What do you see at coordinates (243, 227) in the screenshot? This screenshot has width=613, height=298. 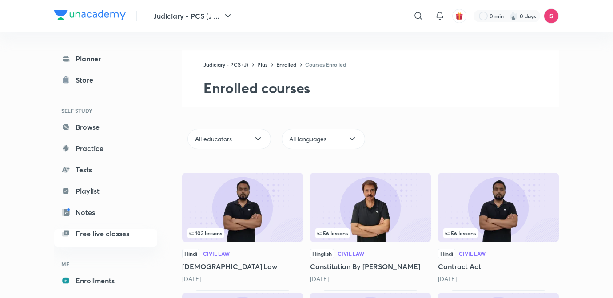 I see `div: Hindu Law` at bounding box center [243, 227].